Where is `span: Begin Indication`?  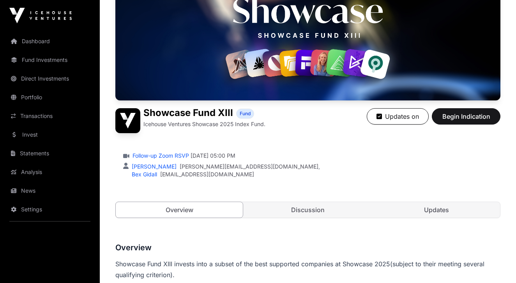
span: Begin Indication is located at coordinates (466, 117).